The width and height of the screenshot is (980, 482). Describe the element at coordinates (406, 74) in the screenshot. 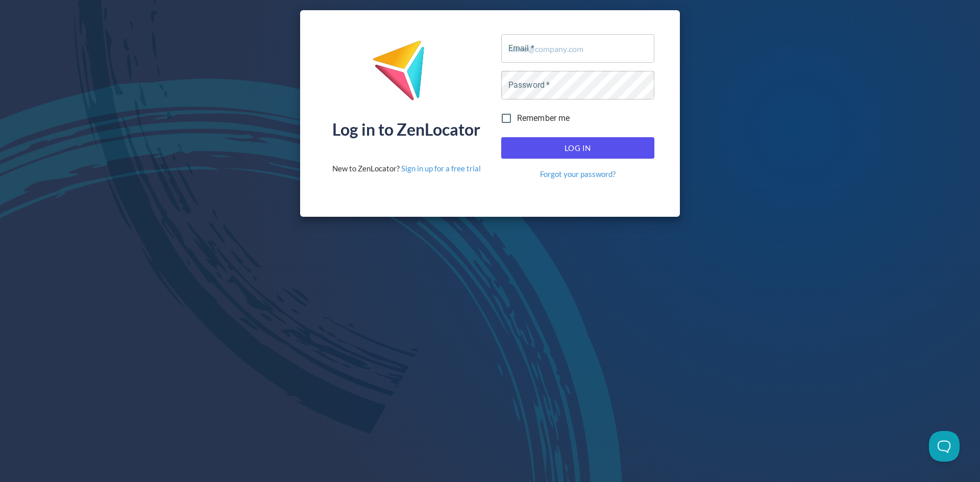

I see `img: ZenLocator` at that location.